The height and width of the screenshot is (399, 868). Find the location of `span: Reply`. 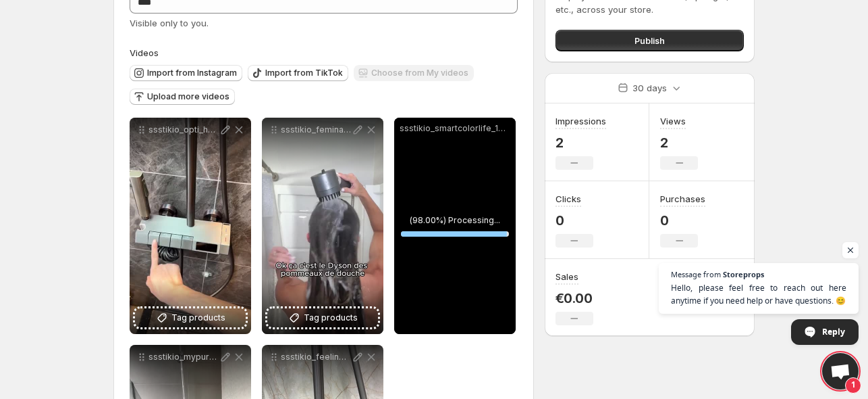

span: Reply is located at coordinates (833, 331).